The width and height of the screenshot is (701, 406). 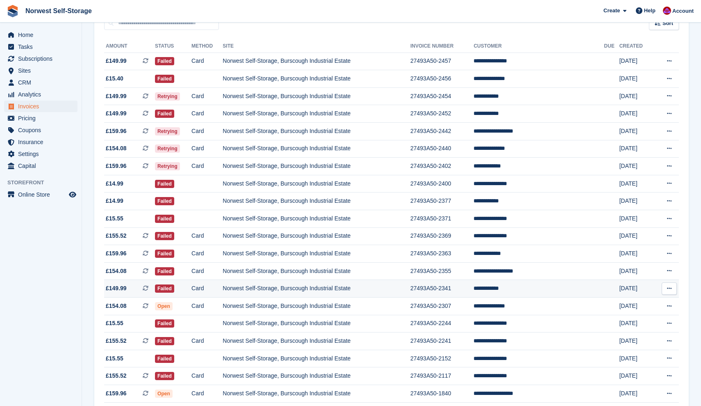 I want to click on td: 27493A50-2341, so click(x=442, y=288).